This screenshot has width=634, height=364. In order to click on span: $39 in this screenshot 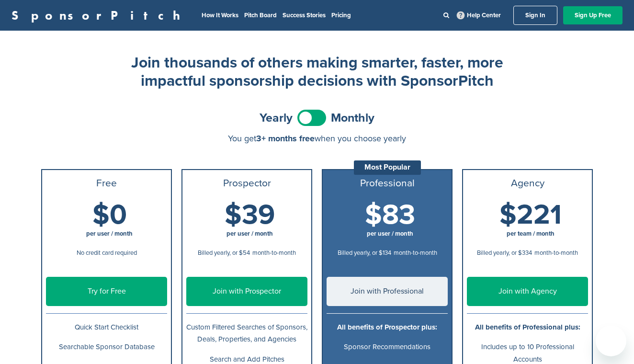, I will do `click(250, 215)`.